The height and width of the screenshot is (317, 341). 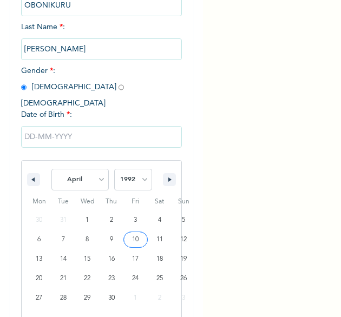 I want to click on button: 20, so click(x=39, y=278).